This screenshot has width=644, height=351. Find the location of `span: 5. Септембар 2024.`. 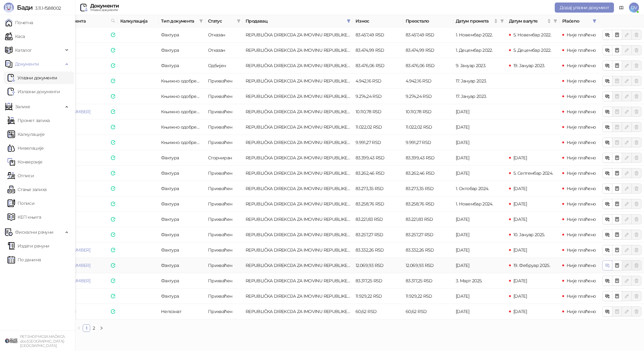

span: 5. Септембар 2024. is located at coordinates (533, 173).